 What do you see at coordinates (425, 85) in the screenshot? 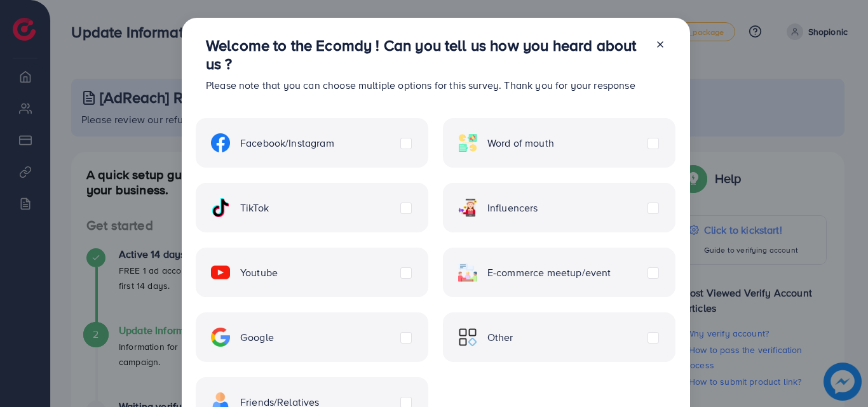
I see `p: Please note that you can choose multiple options for this survey. Thank you for your response` at bounding box center [425, 85].